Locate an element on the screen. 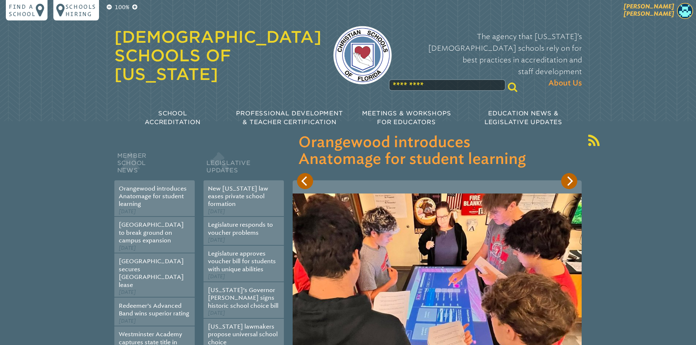 The width and height of the screenshot is (696, 345). span: School Accreditation is located at coordinates (172, 118).